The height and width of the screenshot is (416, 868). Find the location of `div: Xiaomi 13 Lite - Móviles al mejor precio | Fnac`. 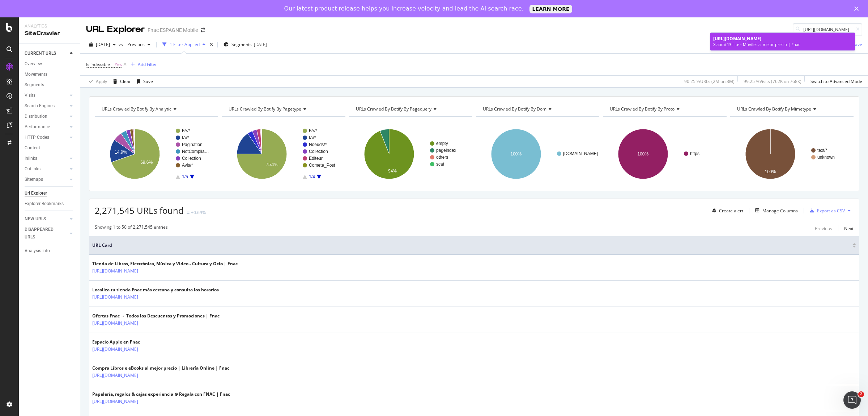

div: Xiaomi 13 Lite - Móviles al mejor precio | Fnac is located at coordinates (782, 44).